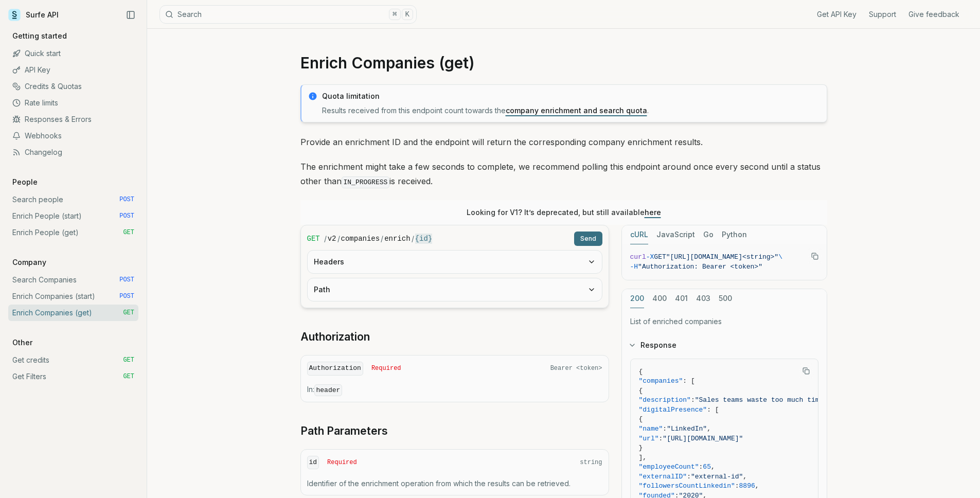 The height and width of the screenshot is (498, 980). I want to click on a: Search people POST, so click(73, 200).